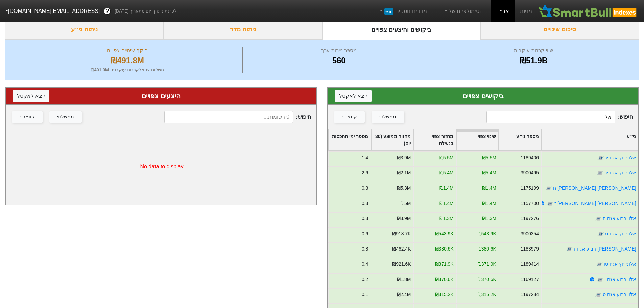  What do you see at coordinates (530, 218) in the screenshot?
I see `div: 1197276` at bounding box center [530, 218].